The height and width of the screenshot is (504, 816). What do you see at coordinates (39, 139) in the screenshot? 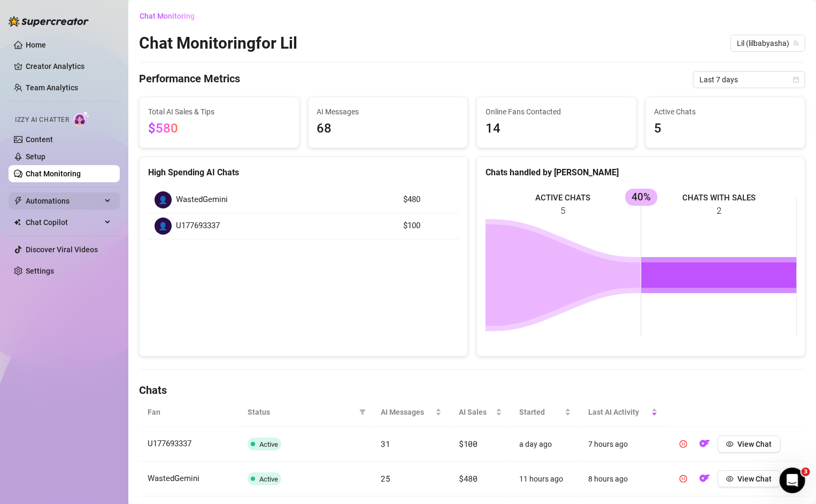
I see `a: Content` at bounding box center [39, 139].